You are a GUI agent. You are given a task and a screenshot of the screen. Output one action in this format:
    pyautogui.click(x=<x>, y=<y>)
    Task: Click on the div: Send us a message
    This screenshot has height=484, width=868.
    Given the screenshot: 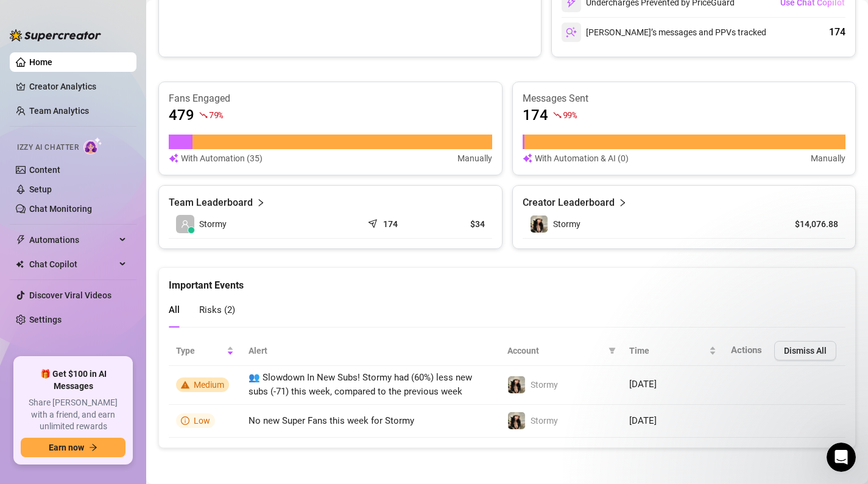 What is the action you would take?
    pyautogui.click(x=114, y=159)
    